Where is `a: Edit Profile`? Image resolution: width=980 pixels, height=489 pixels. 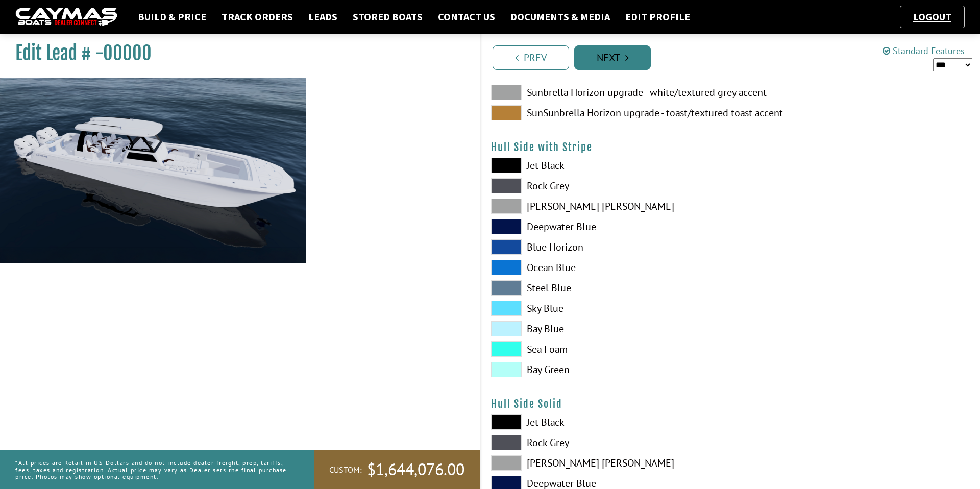
a: Edit Profile is located at coordinates (657, 16).